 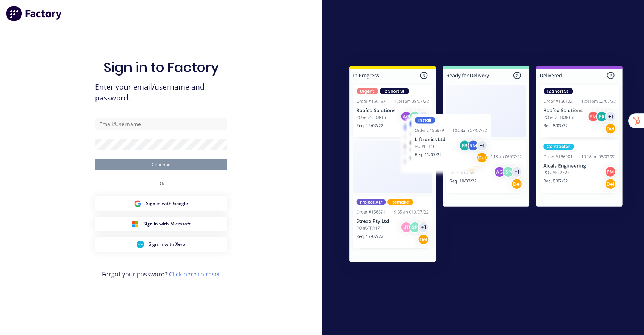 What do you see at coordinates (161, 224) in the screenshot?
I see `button: Microsoft Sign inSign in with Microsoft` at bounding box center [161, 224].